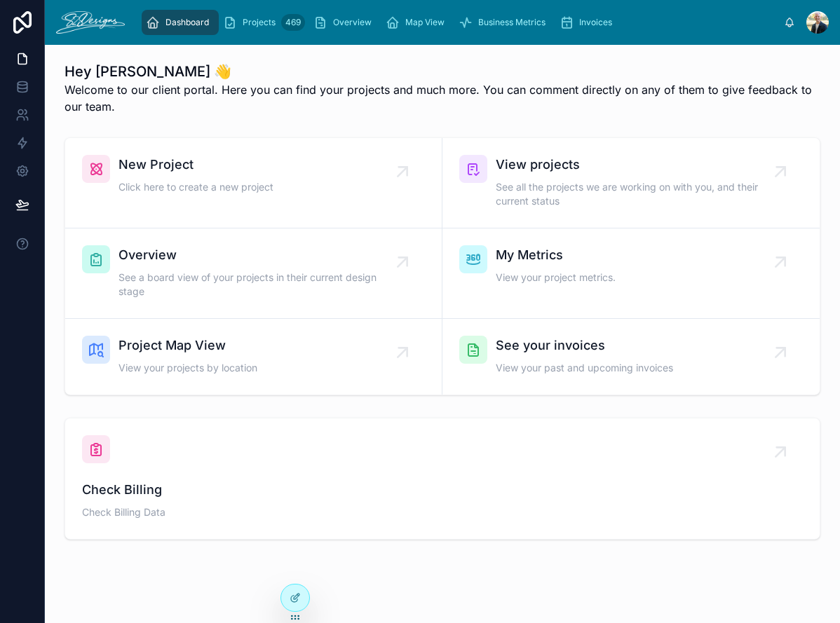 This screenshot has height=623, width=840. I want to click on span: View your projects by location, so click(188, 368).